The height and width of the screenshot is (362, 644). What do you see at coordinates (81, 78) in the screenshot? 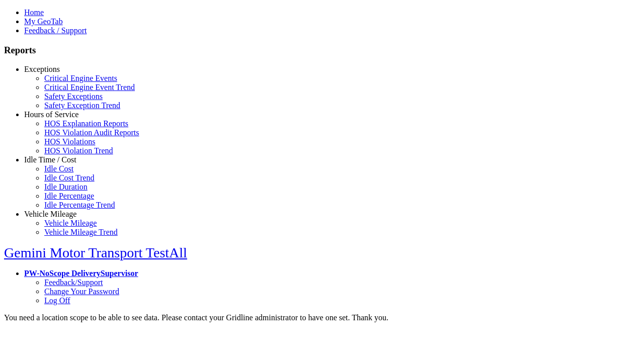
I see `a: Critical Engine Events` at bounding box center [81, 78].